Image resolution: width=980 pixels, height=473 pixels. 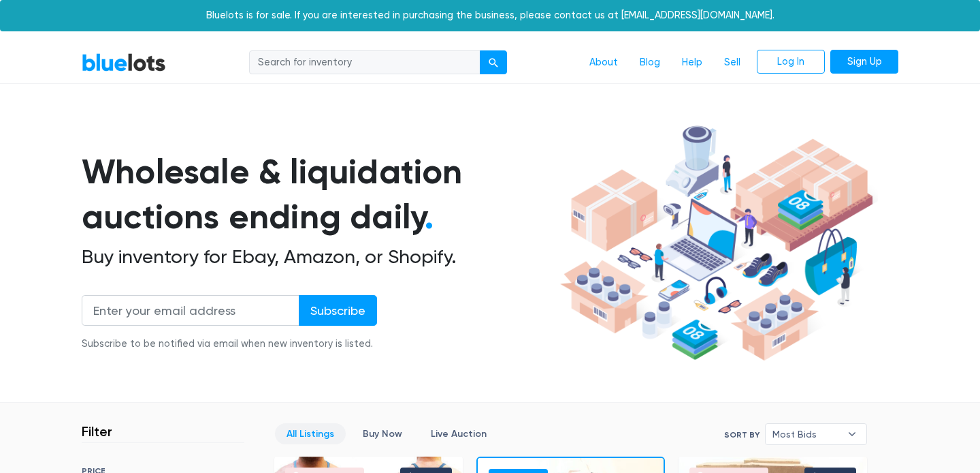 What do you see at coordinates (742, 435) in the screenshot?
I see `label: Sort By` at bounding box center [742, 435].